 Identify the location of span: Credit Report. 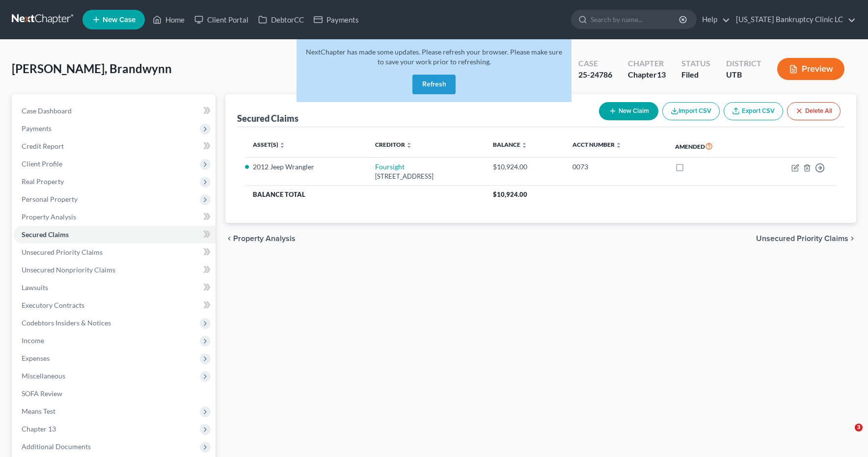
(42, 146).